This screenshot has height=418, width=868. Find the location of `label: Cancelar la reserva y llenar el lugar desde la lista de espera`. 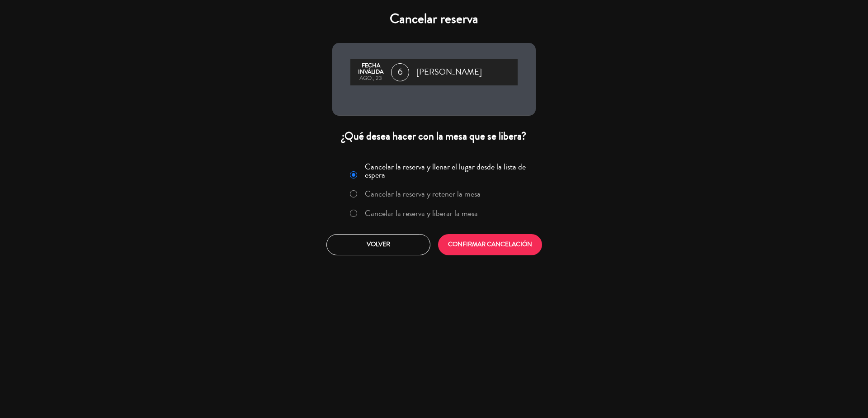

label: Cancelar la reserva y llenar el lugar desde la lista de espera is located at coordinates (447, 171).